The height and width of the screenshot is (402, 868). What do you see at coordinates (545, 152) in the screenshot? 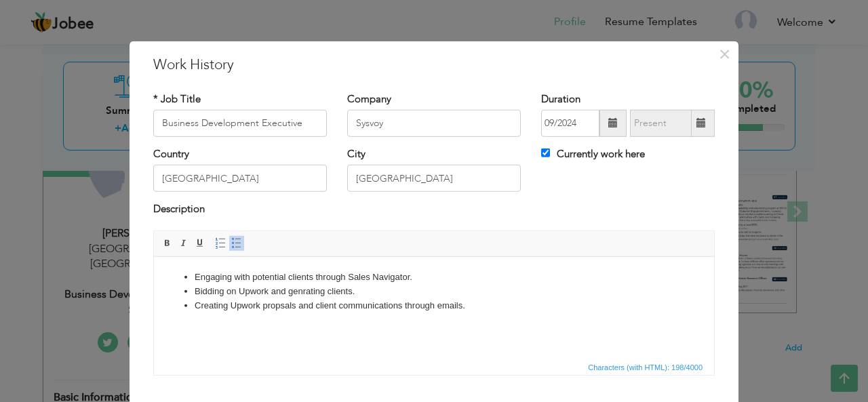
I see `input: Currently work here` at bounding box center [545, 152].